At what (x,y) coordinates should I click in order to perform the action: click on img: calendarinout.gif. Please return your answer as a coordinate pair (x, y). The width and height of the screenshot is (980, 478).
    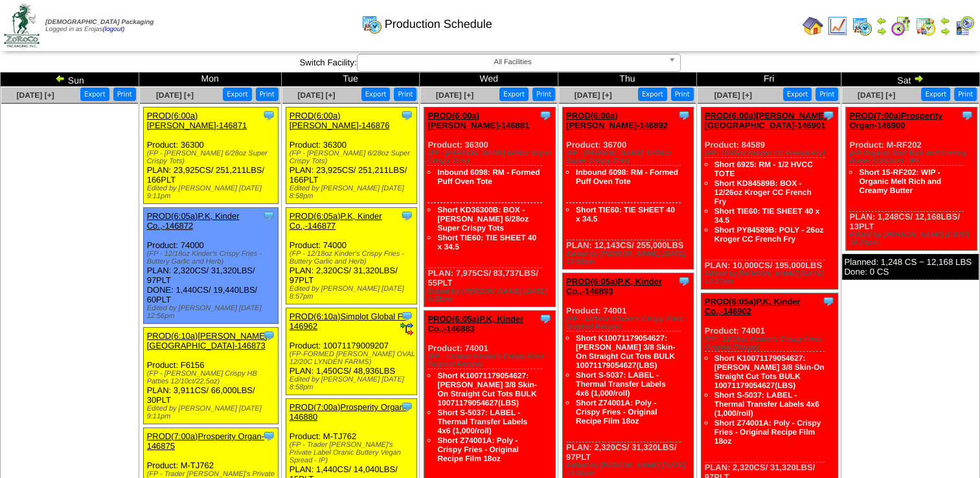
    Looking at the image, I should click on (926, 26).